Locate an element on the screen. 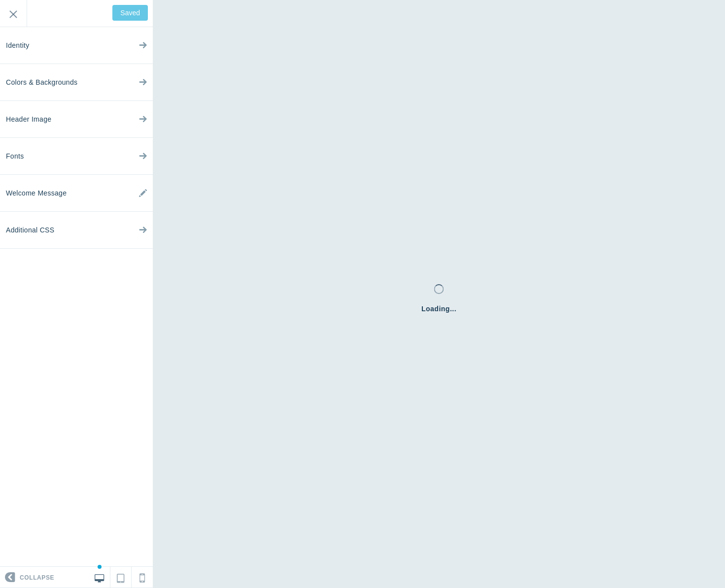 The width and height of the screenshot is (725, 588). span: Header Image is located at coordinates (29, 119).